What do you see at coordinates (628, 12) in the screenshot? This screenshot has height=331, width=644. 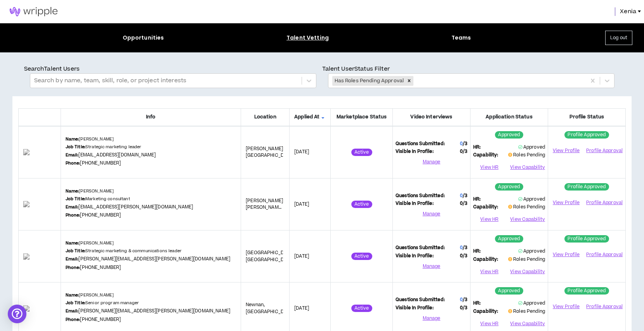 I see `span: Xenia` at bounding box center [628, 12].